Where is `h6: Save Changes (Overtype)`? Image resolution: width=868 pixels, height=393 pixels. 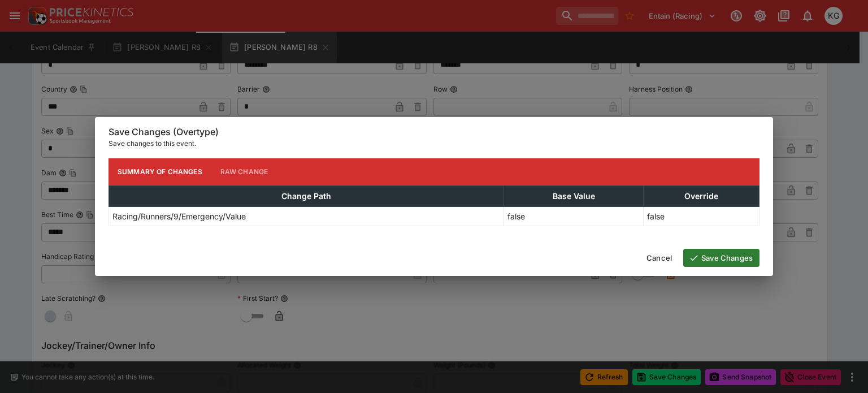 h6: Save Changes (Overtype) is located at coordinates (434, 132).